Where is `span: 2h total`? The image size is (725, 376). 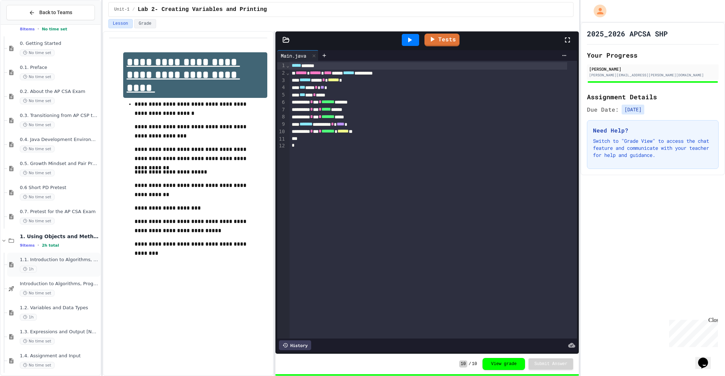
span: 2h total is located at coordinates (50, 246).